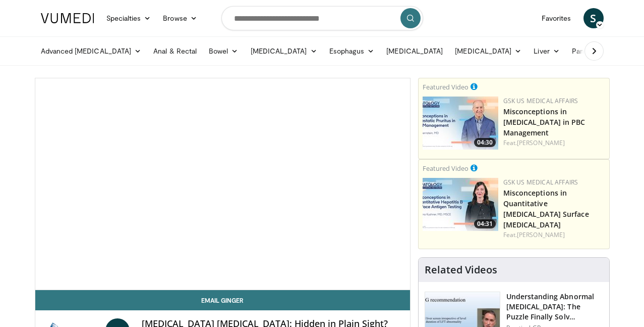 The width and height of the screenshot is (644, 327). Describe the element at coordinates (223, 300) in the screenshot. I see `a: Email Ginger` at that location.